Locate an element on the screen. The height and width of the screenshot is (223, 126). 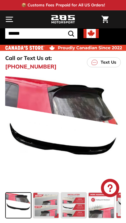
inbox-online-store-chat: Shopify online store chat is located at coordinates (110, 189).